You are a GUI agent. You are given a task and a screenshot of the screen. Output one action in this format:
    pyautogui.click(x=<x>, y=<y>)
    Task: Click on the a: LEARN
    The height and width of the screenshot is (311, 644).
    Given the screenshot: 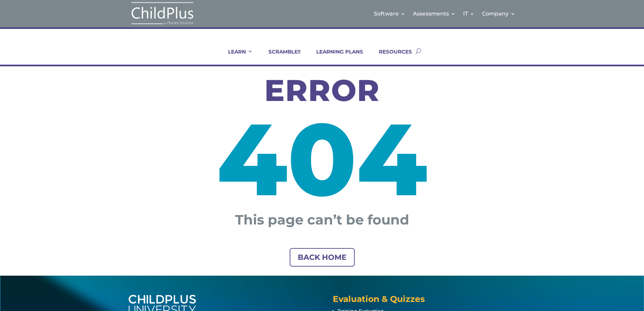 What is the action you would take?
    pyautogui.click(x=236, y=56)
    